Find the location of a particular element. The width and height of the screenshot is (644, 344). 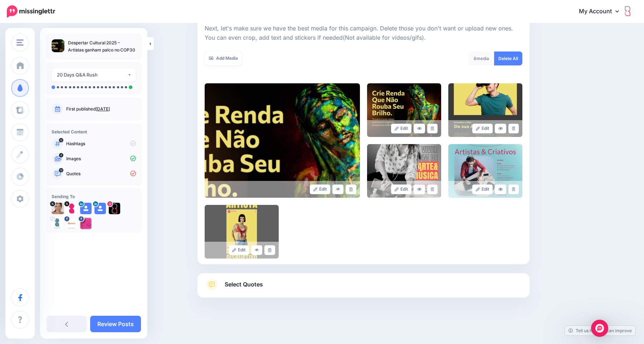

img: 13716235_1066597486757163_8811125805457642667_n-bsa34693.jpg is located at coordinates (86, 224).